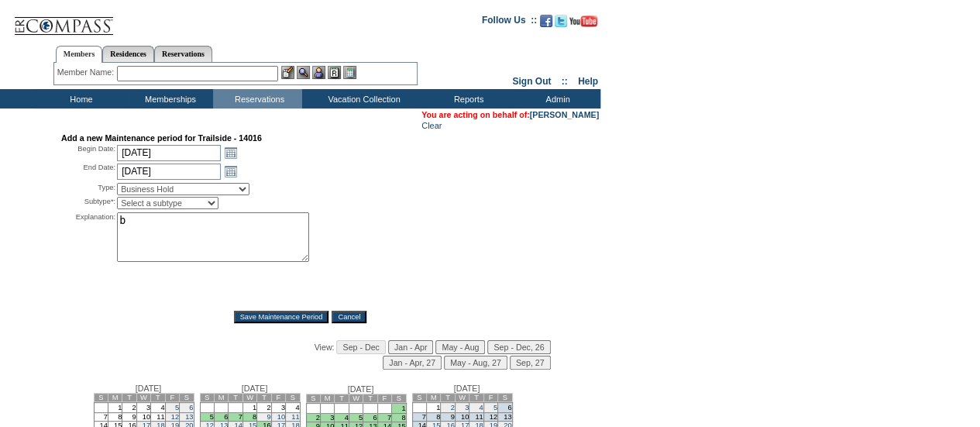 The width and height of the screenshot is (980, 427). I want to click on img: Become our fan on Facebook, so click(546, 21).